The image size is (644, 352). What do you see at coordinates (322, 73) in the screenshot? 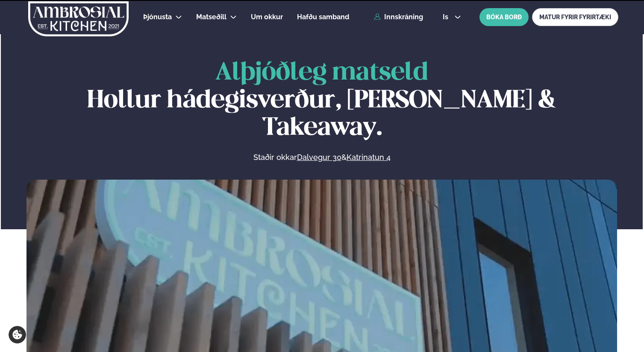
I see `span: Alþjóðleg matseld` at bounding box center [322, 73].